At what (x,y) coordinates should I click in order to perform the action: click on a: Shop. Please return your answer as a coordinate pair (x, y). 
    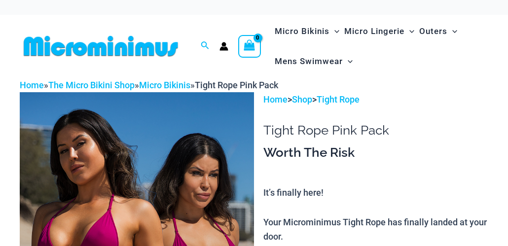
    Looking at the image, I should click on (302, 99).